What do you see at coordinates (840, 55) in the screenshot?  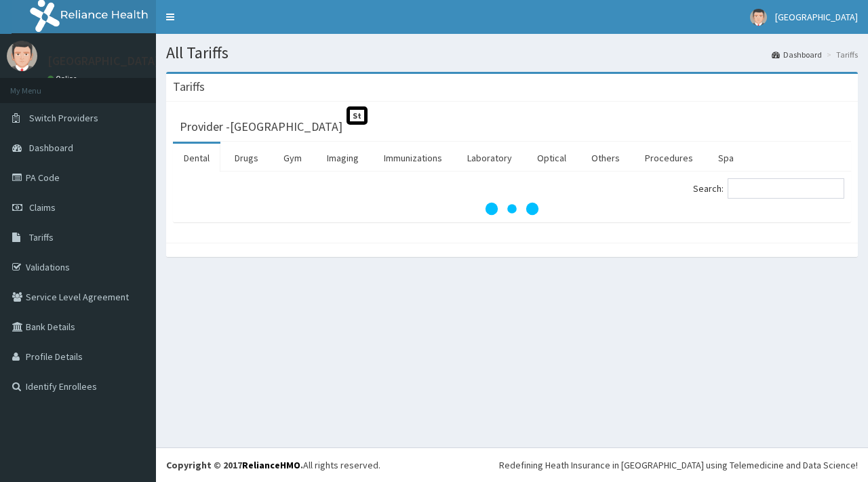 I see `li: Tariffs` at bounding box center [840, 55].